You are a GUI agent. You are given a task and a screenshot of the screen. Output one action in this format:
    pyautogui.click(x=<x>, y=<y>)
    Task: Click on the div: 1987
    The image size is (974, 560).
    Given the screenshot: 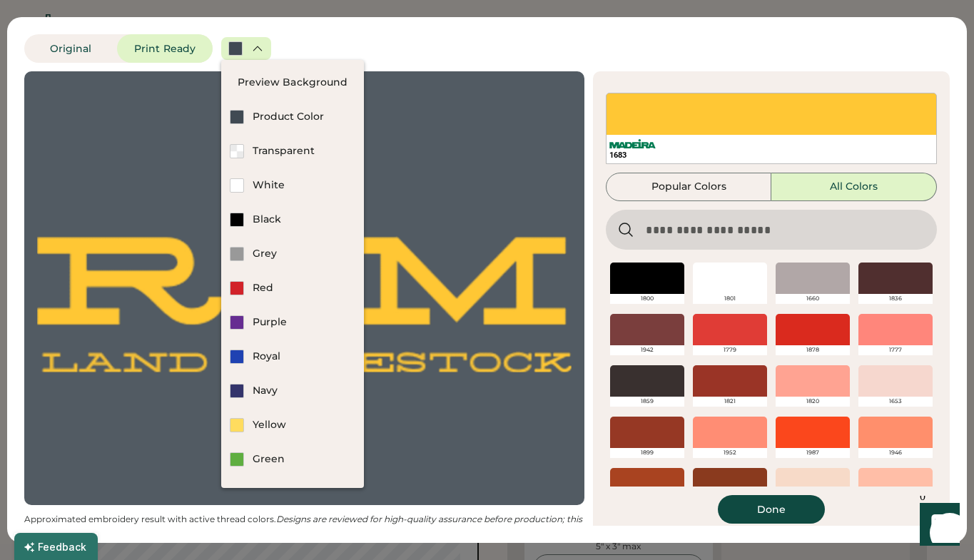 What is the action you would take?
    pyautogui.click(x=812, y=453)
    